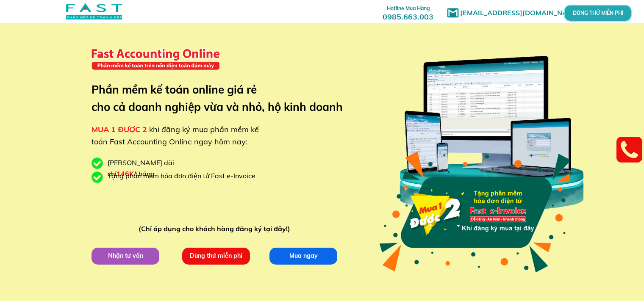 The image size is (644, 301). Describe the element at coordinates (223, 98) in the screenshot. I see `h3: Phần mềm kế toán online giá rẻ cho cả doanh nghiệp vừa và nhỏ, hộ kinh doanh` at that location.